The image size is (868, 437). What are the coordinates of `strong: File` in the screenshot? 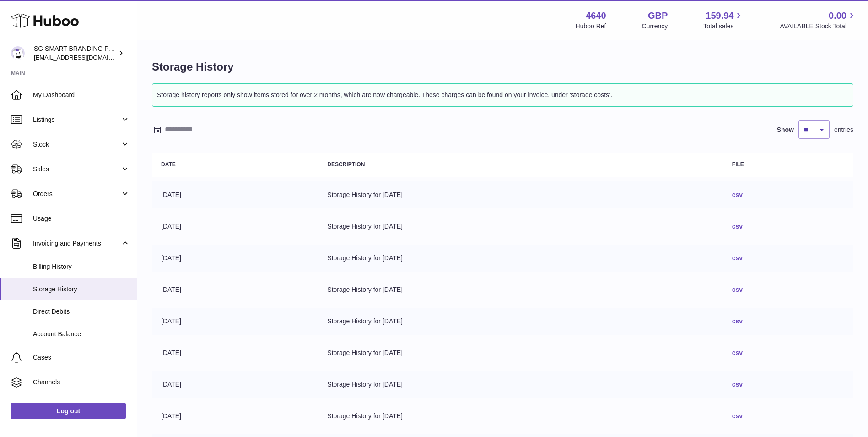 It's located at (738, 164).